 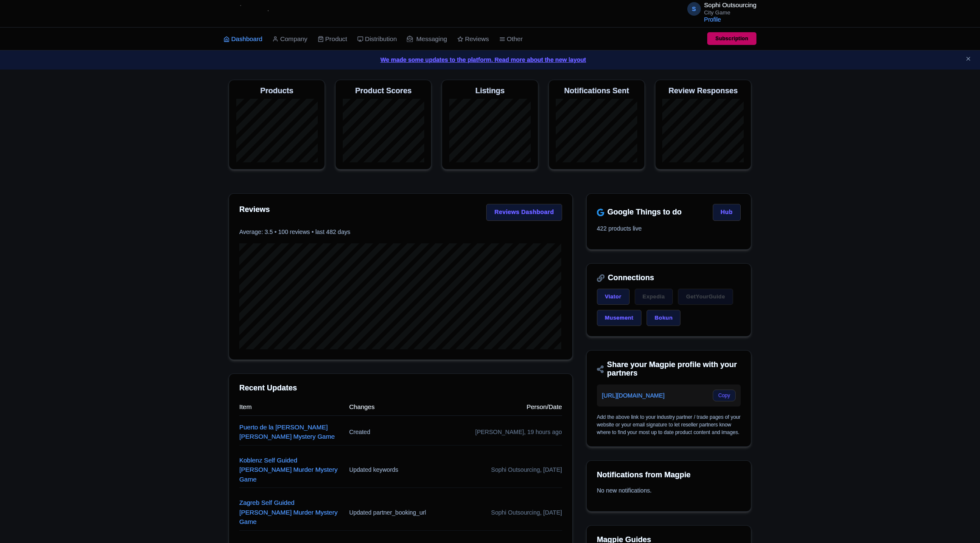 What do you see at coordinates (400, 407) in the screenshot?
I see `div: Changes` at bounding box center [400, 407].